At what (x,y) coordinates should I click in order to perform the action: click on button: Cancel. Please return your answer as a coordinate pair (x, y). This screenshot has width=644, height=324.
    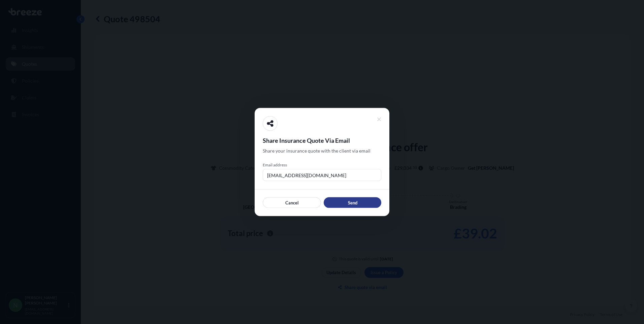
    Looking at the image, I should click on (292, 203).